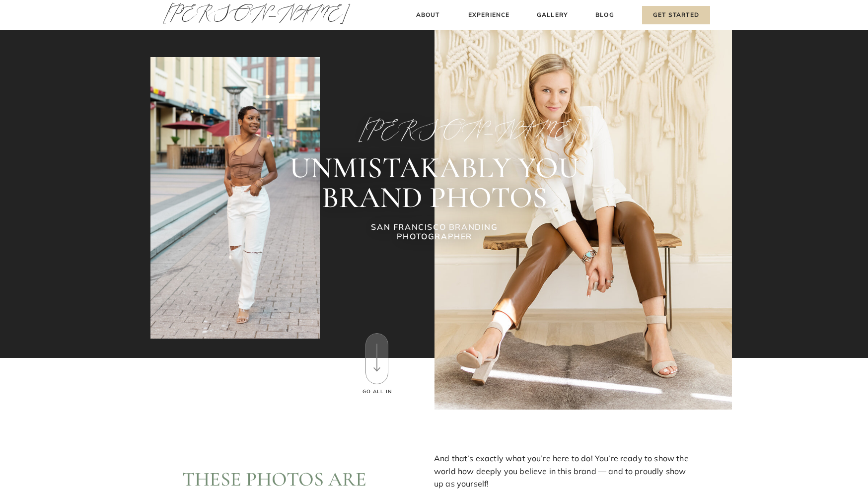 Image resolution: width=868 pixels, height=492 pixels. What do you see at coordinates (605, 15) in the screenshot?
I see `h3: Blog` at bounding box center [605, 15].